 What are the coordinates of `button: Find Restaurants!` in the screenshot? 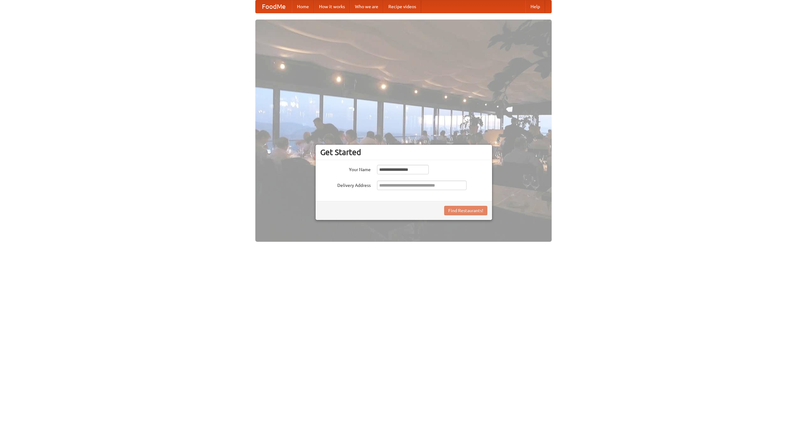 It's located at (465, 211).